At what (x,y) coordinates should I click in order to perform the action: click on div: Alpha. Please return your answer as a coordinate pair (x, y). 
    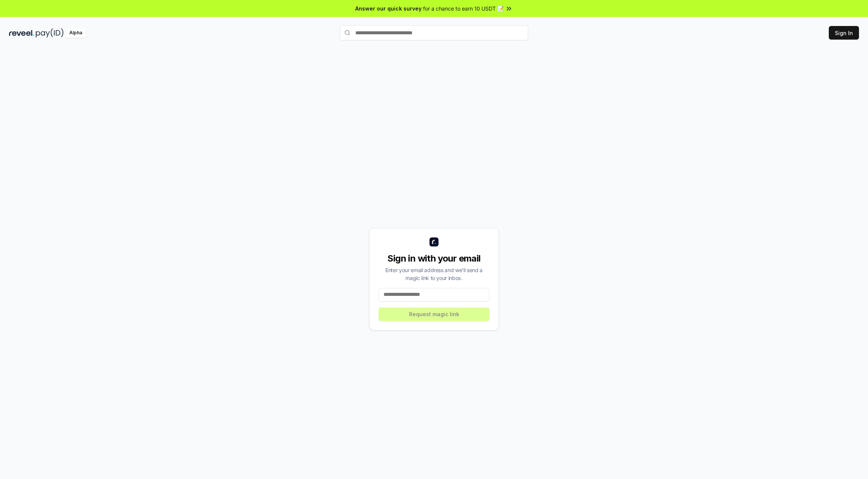
    Looking at the image, I should click on (76, 33).